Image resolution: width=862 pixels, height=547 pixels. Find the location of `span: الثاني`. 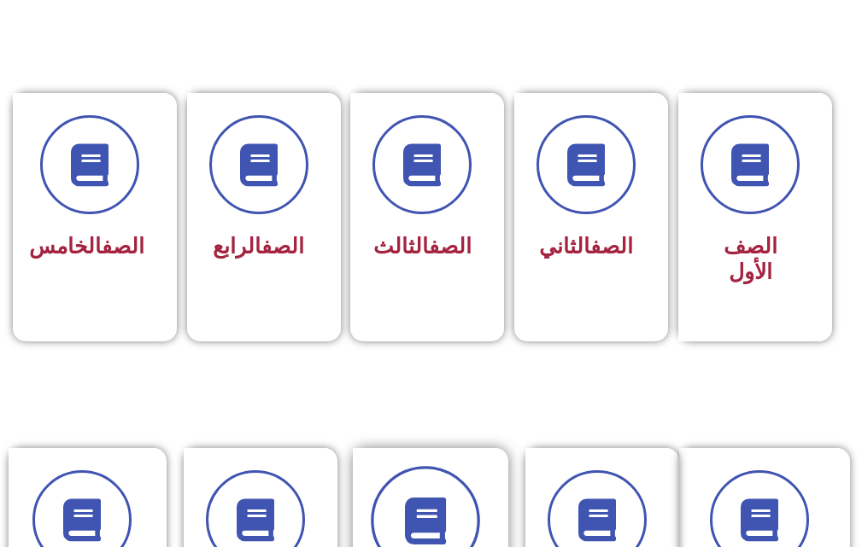

span: الثاني is located at coordinates (586, 246).